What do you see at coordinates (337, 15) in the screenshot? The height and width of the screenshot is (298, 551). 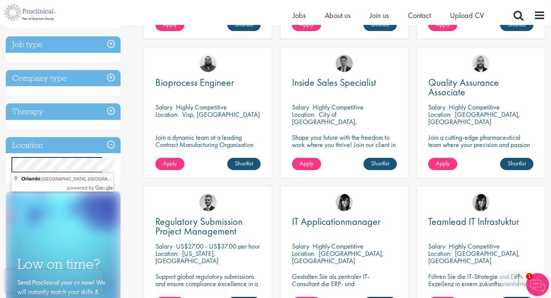 I see `span: About us` at bounding box center [337, 15].